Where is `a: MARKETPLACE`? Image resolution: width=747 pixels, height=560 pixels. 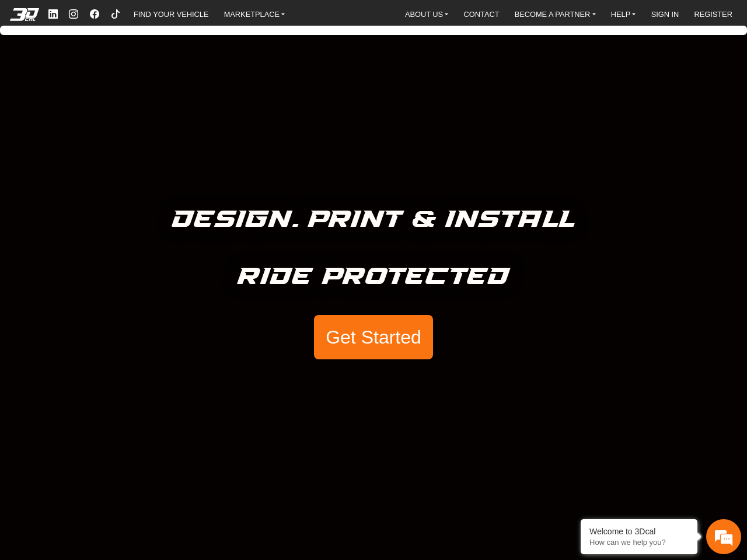 a: MARKETPLACE is located at coordinates (255, 14).